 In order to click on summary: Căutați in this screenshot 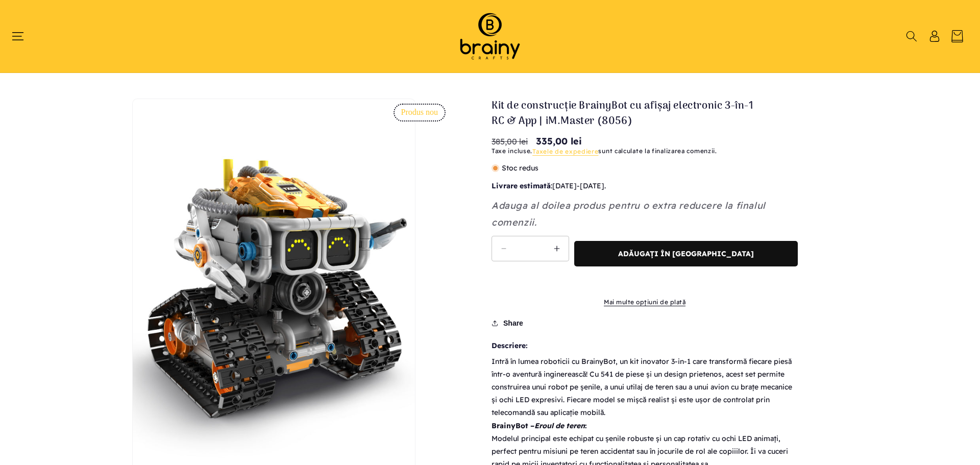, I will do `click(911, 36)`.